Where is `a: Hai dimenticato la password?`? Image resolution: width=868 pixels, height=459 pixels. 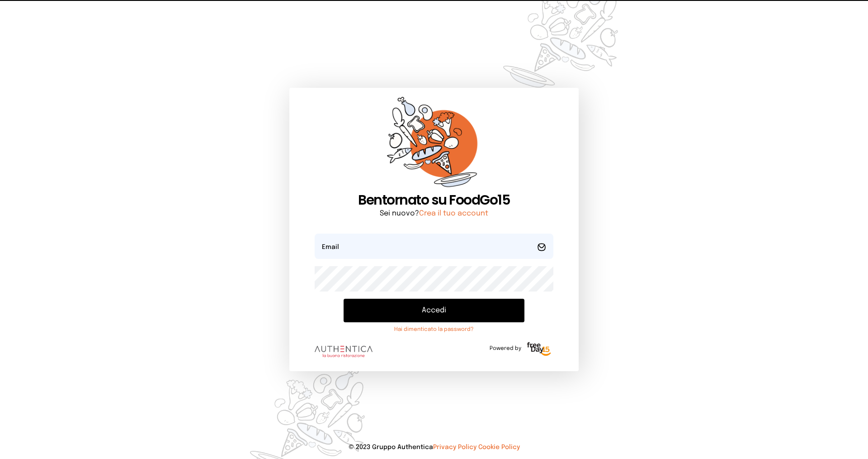 a: Hai dimenticato la password? is located at coordinates (434, 329).